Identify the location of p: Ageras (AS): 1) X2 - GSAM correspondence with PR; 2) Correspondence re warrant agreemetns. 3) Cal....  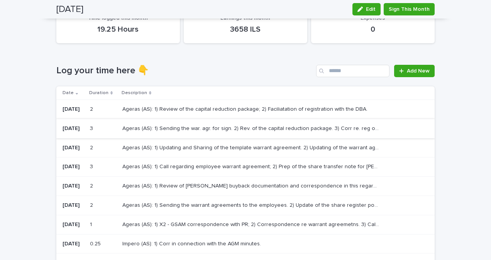
(251, 224).